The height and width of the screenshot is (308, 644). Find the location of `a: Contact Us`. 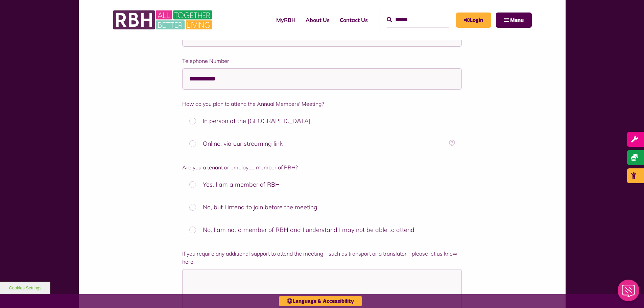

a: Contact Us is located at coordinates (353, 20).